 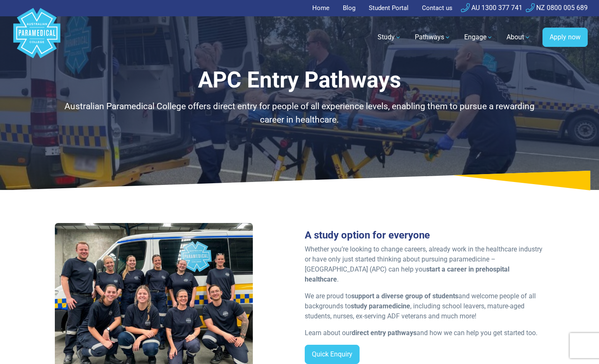 I want to click on a: Apply now, so click(x=565, y=37).